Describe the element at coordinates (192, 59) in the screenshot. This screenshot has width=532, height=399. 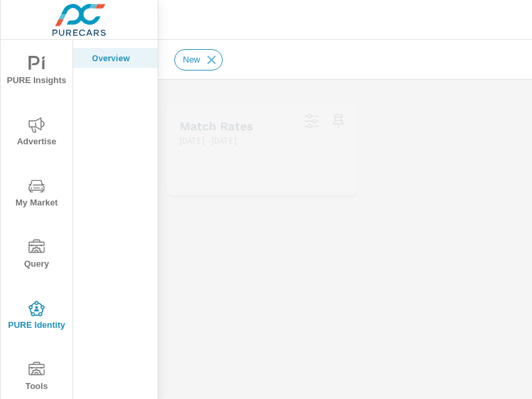
I see `span: New` at that location.